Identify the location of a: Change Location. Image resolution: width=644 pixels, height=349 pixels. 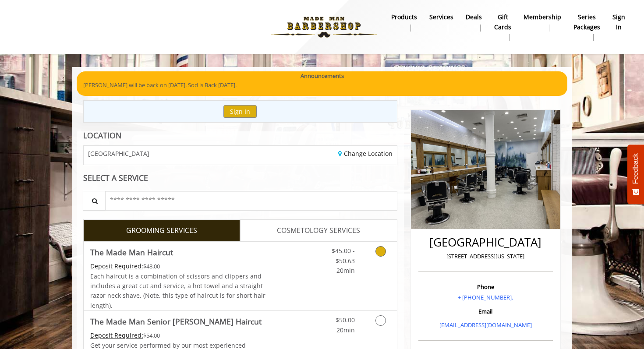
(365, 153).